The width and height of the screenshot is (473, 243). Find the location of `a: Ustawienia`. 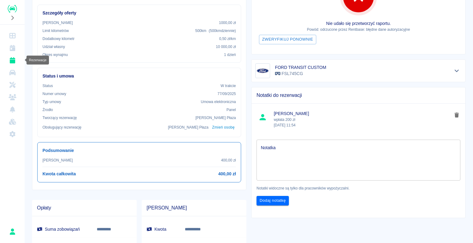

a: Ustawienia is located at coordinates (12, 134).